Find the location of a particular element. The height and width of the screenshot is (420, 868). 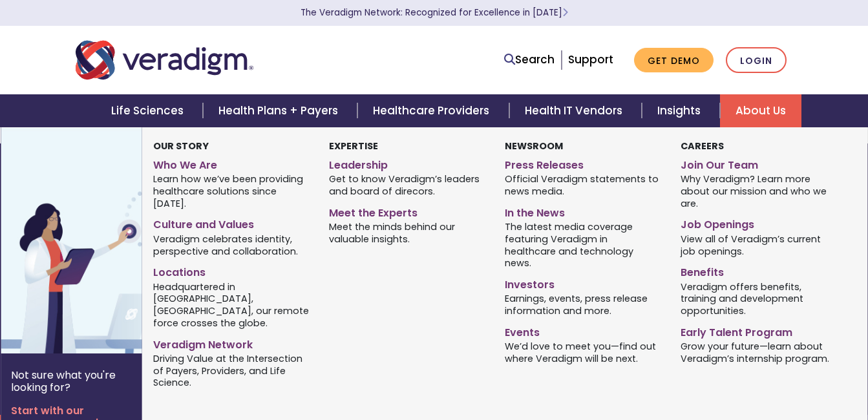

a: Locations is located at coordinates (232, 270).